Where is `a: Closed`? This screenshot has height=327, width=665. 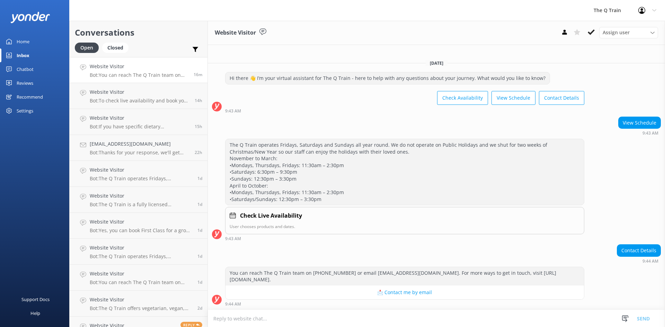 a: Closed is located at coordinates (117, 47).